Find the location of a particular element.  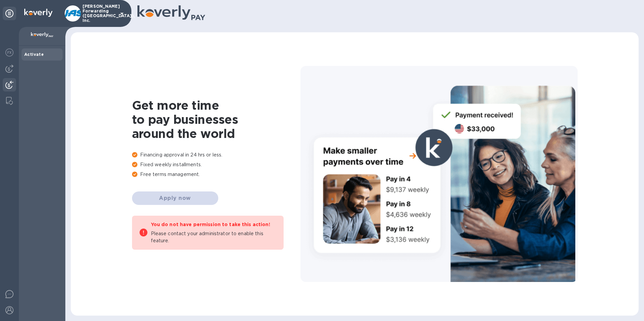

p: Free terms management. is located at coordinates (217, 174).